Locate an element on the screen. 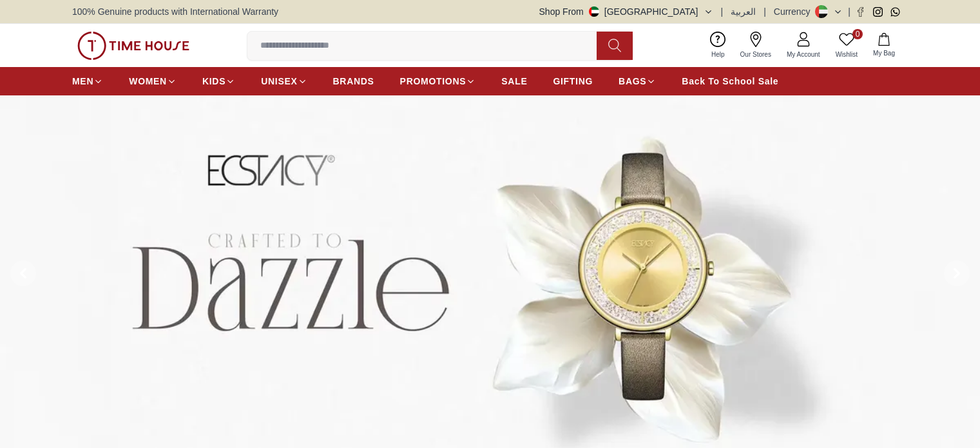  span: BAGS is located at coordinates (632, 81).